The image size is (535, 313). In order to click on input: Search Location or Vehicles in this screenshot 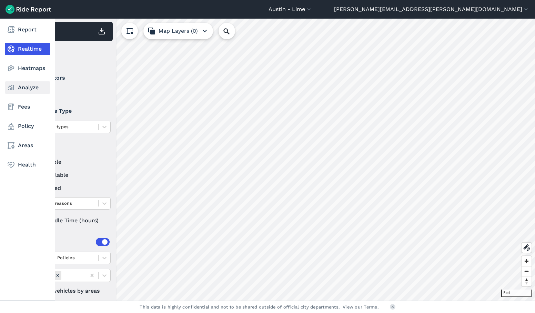, I will do `click(233, 31)`.